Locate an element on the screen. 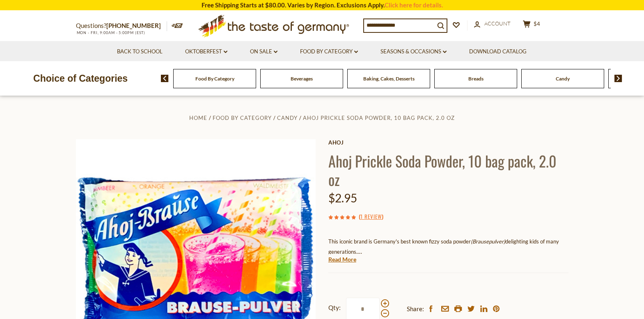 The height and width of the screenshot is (319, 644). a: Beverages is located at coordinates (302, 79).